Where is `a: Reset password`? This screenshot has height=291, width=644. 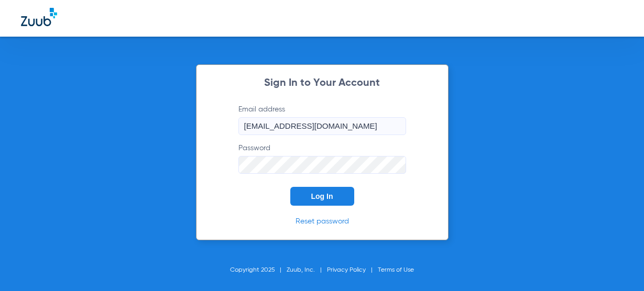
a: Reset password is located at coordinates (322, 221).